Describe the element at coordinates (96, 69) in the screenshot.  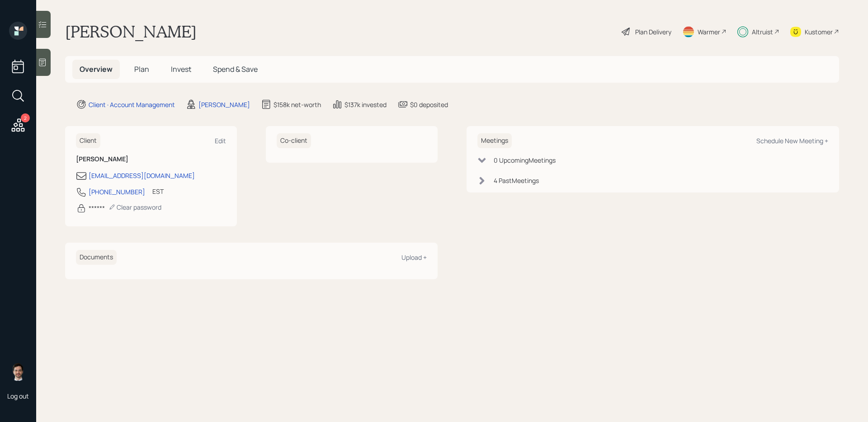
I see `span: Overview` at that location.